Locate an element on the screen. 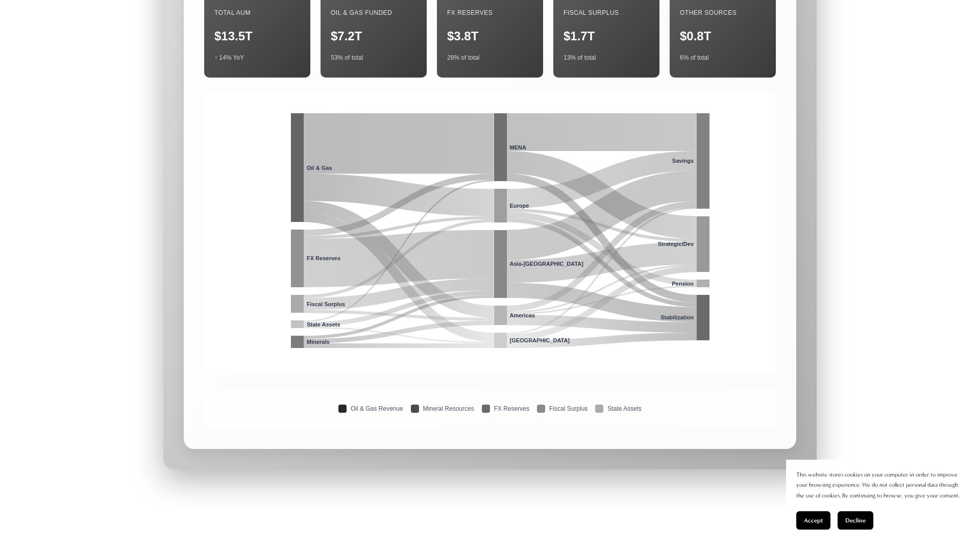 The image size is (980, 550). div: Other Sources is located at coordinates (723, 13).